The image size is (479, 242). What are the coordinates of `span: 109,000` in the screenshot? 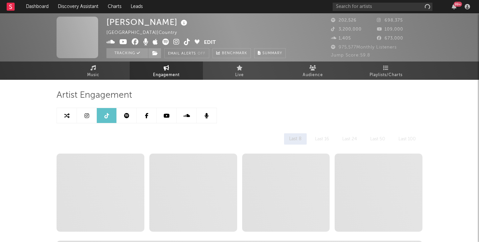 It's located at (390, 29).